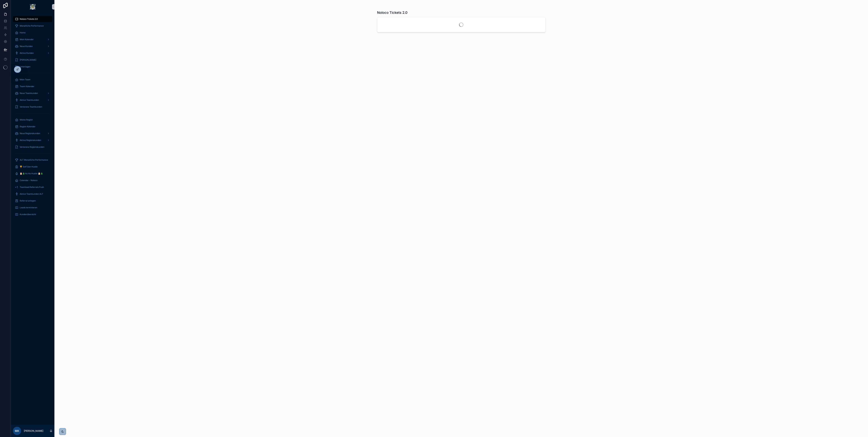  Describe the element at coordinates (32, 194) in the screenshot. I see `a: Aktive Teamkunden ALT` at that location.